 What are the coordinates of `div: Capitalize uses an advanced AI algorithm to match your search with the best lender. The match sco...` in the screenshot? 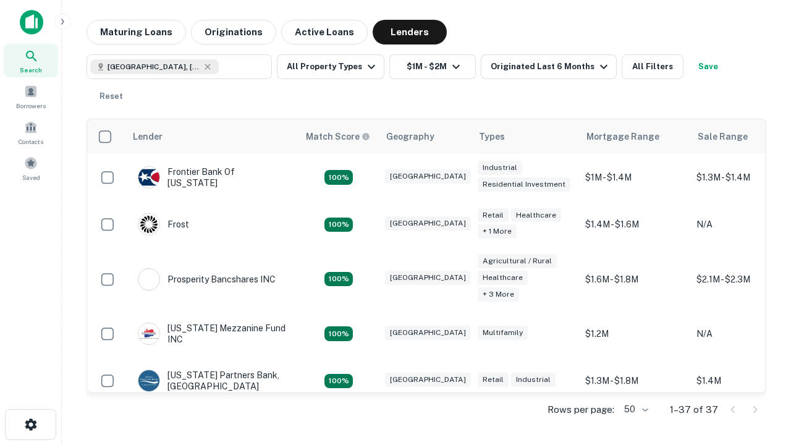 It's located at (338, 137).